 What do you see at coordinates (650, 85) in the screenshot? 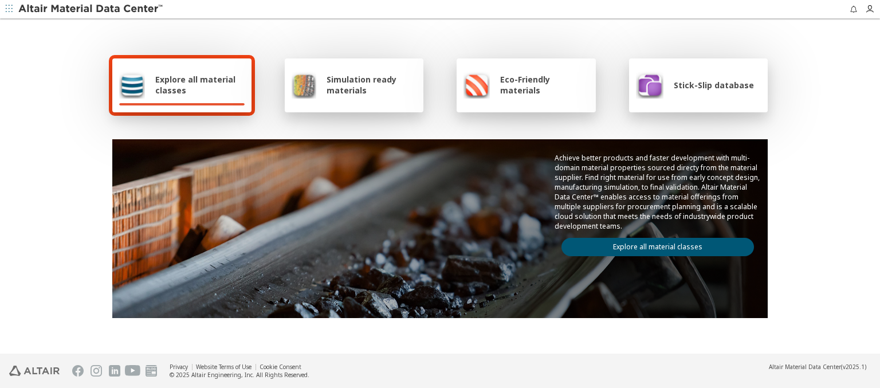
I see `img: Stick-Slip database` at bounding box center [650, 85].